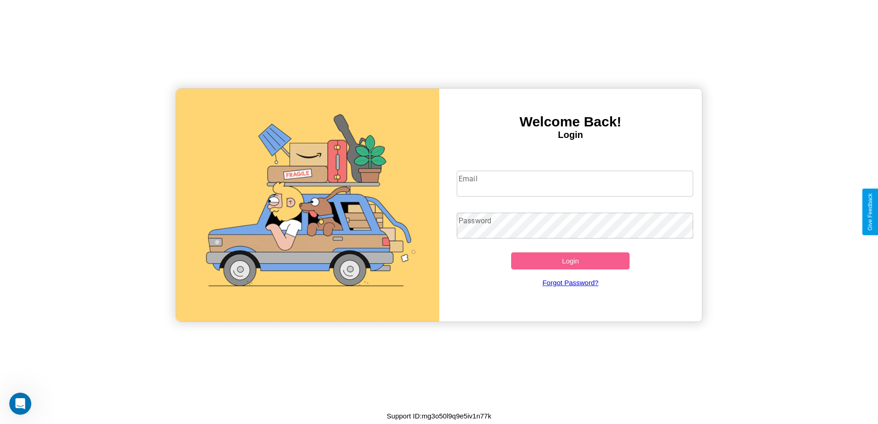  Describe the element at coordinates (571, 122) in the screenshot. I see `h3: Welcome Back!` at that location.